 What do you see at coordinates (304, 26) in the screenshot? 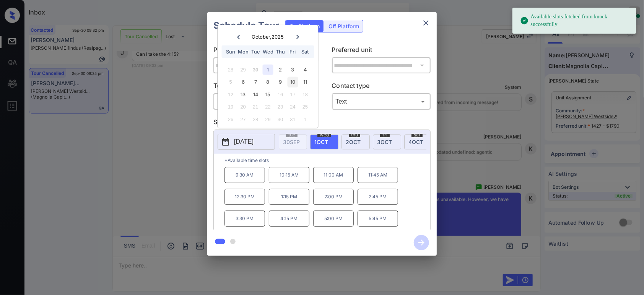
I see `div: On Platform` at bounding box center [304, 26].